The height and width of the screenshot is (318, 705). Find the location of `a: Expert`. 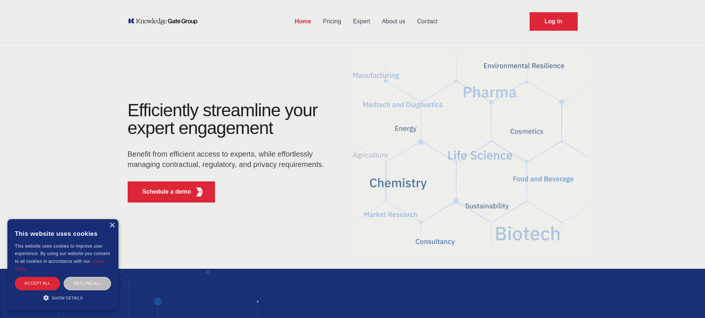

a: Expert is located at coordinates (361, 21).